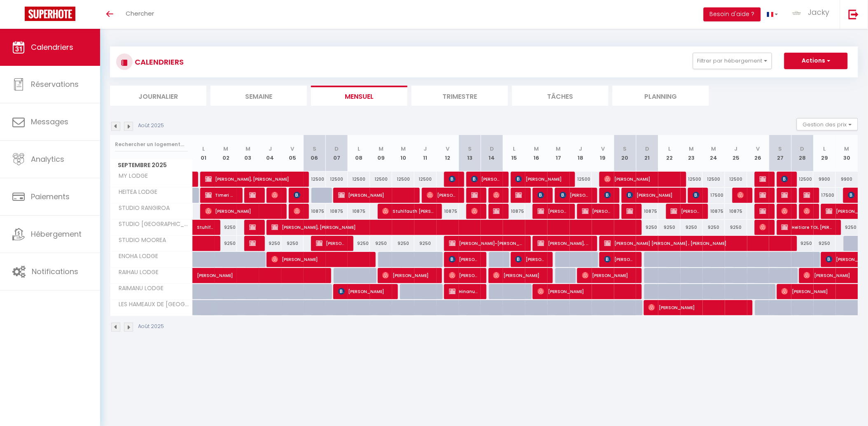  I want to click on span: Paiements, so click(51, 196).